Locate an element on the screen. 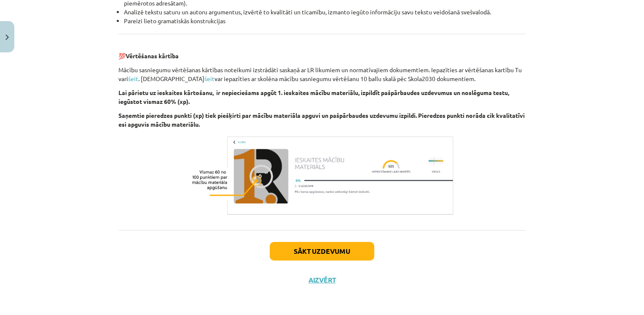 The height and width of the screenshot is (315, 644). li: Pareizi lieto gramatiskās konstrukcijas is located at coordinates (324, 20).